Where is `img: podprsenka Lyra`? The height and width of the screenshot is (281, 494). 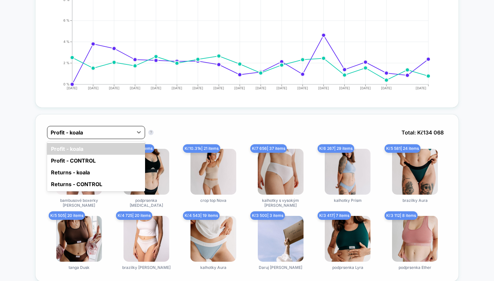
img: podprsenka Lyra is located at coordinates (348, 239).